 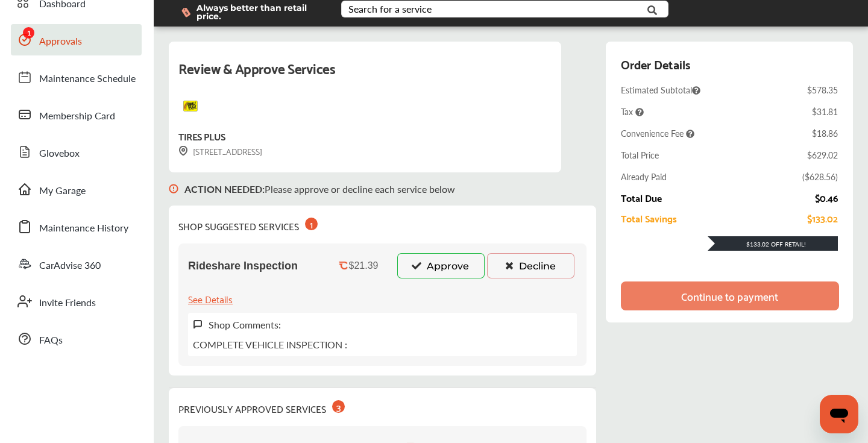 I want to click on div: $21.39, so click(x=363, y=266).